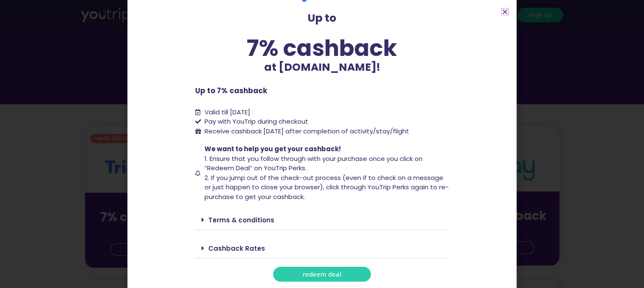 The width and height of the screenshot is (644, 288). I want to click on p: Up to, so click(322, 18).